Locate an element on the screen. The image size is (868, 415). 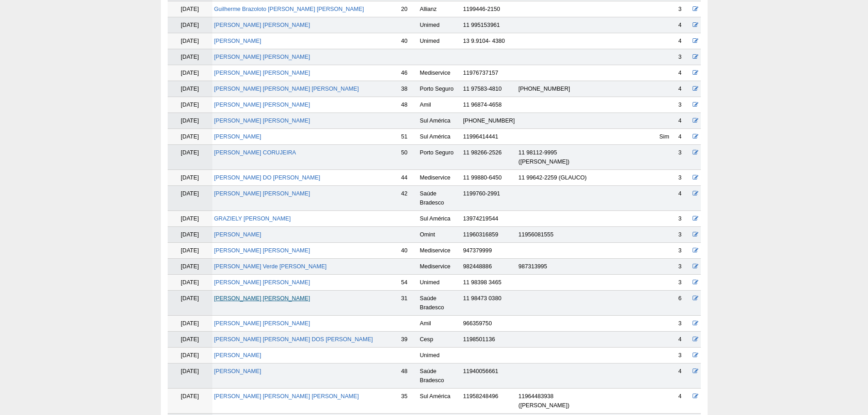
td: 11940056661 is located at coordinates (488, 376).